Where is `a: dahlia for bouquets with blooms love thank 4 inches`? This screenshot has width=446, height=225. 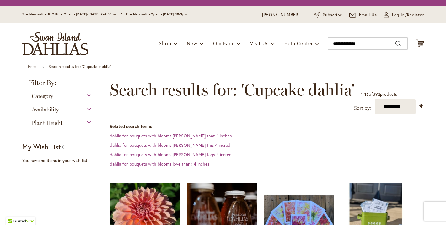
a: dahlia for bouquets with blooms love thank 4 inches is located at coordinates (159, 164).